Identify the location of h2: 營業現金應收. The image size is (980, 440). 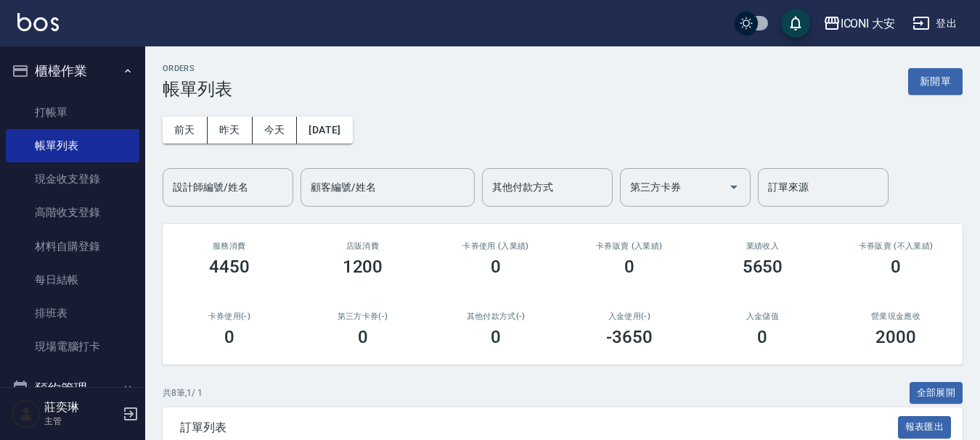
(896, 317).